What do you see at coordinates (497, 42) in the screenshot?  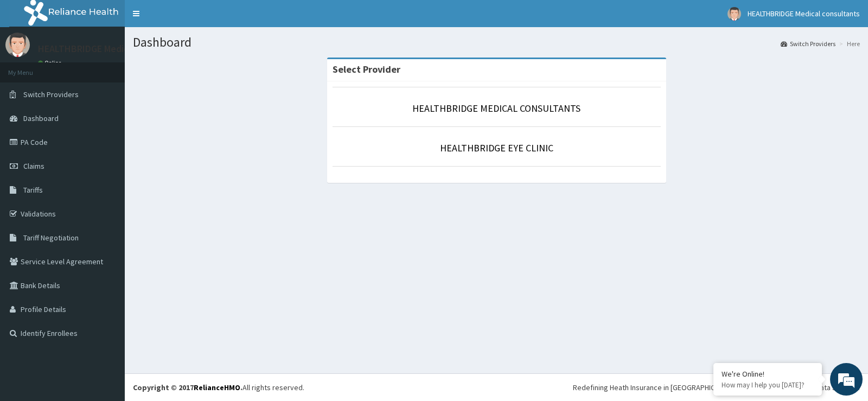 I see `h1: Dashboard` at bounding box center [497, 42].